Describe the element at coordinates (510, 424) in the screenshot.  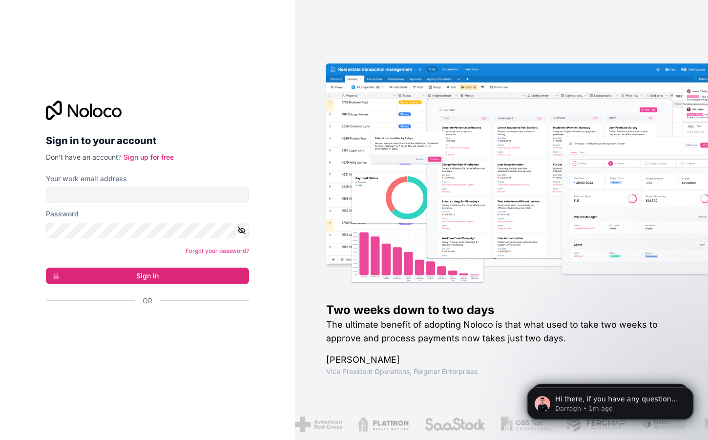
I see `img: /assets/gbstax-C-GtDUiK.png` at that location.